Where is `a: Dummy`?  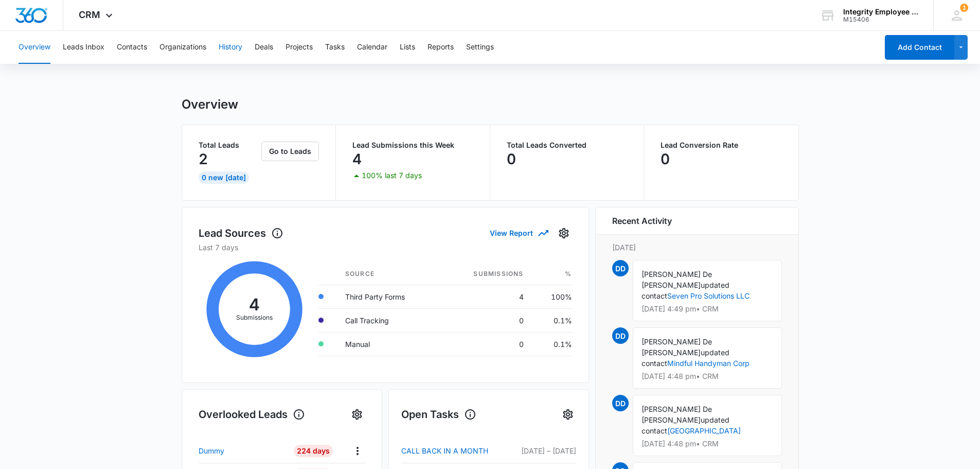 a: Dummy is located at coordinates (242, 450).